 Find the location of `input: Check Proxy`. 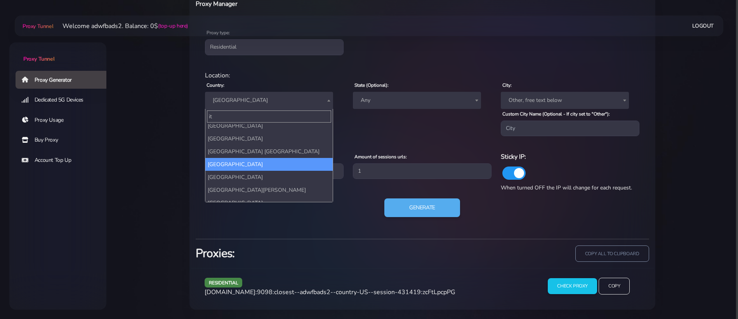

input: Check Proxy is located at coordinates (573, 286).